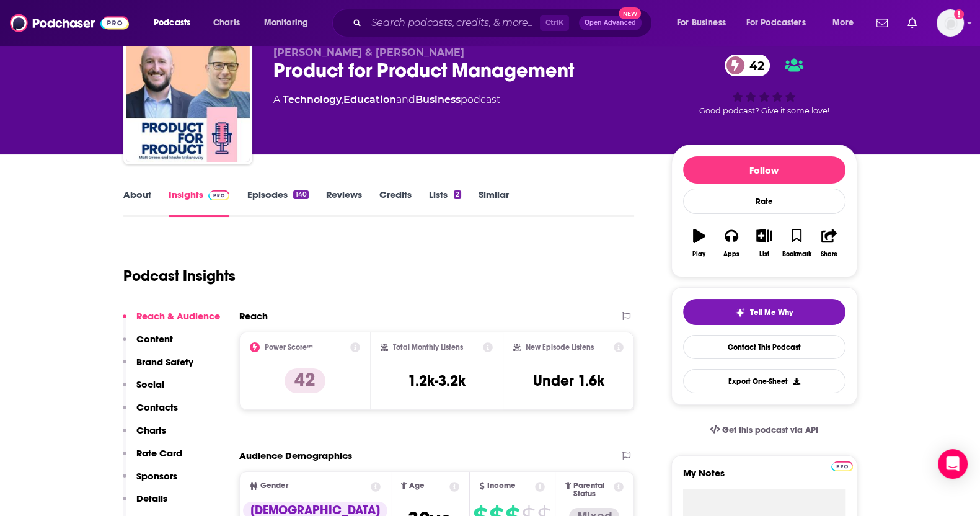 Image resolution: width=980 pixels, height=516 pixels. What do you see at coordinates (770, 430) in the screenshot?
I see `span: Get this podcast via API` at bounding box center [770, 430].